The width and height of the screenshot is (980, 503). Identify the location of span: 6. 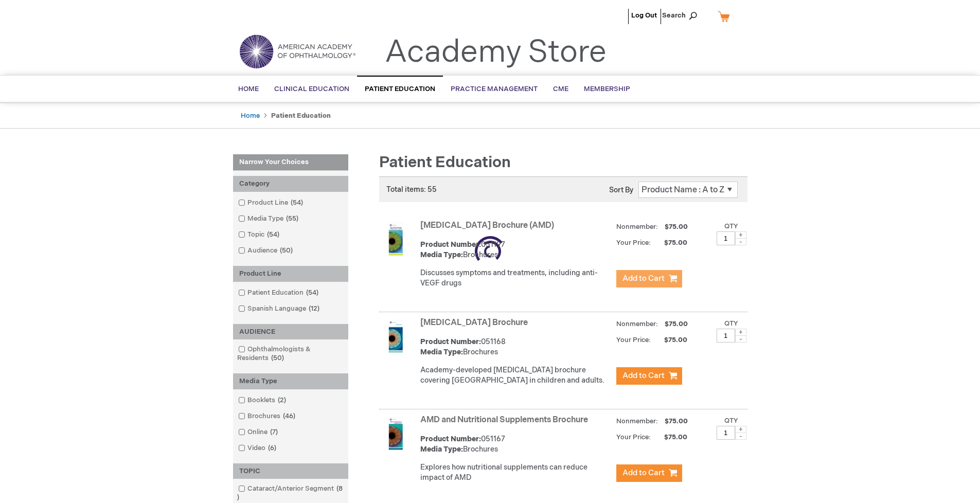
(272, 447).